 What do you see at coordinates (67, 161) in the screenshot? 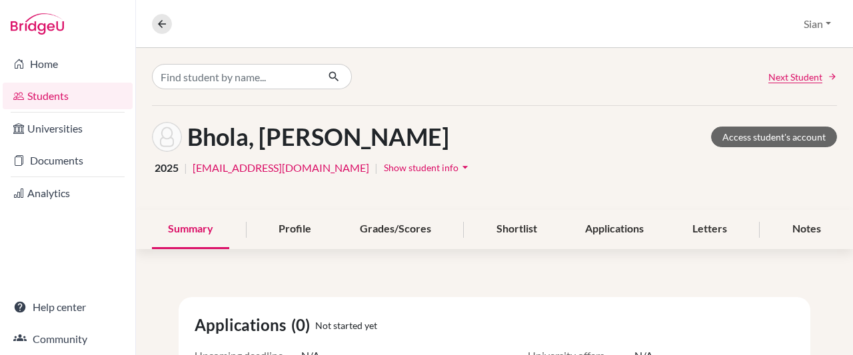
I see `a: Documents` at bounding box center [67, 161].